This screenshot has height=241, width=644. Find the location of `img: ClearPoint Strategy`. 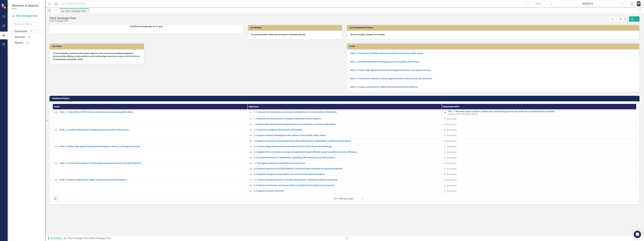

img: ClearPoint Strategy is located at coordinates (4, 6).